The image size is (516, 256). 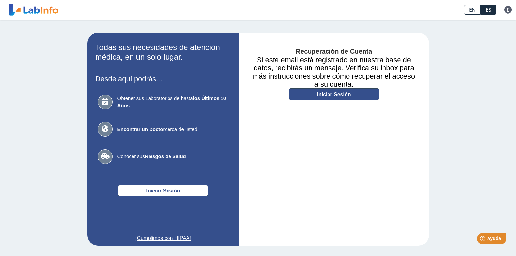 I want to click on button: Iniciar Sesión, so click(x=163, y=191).